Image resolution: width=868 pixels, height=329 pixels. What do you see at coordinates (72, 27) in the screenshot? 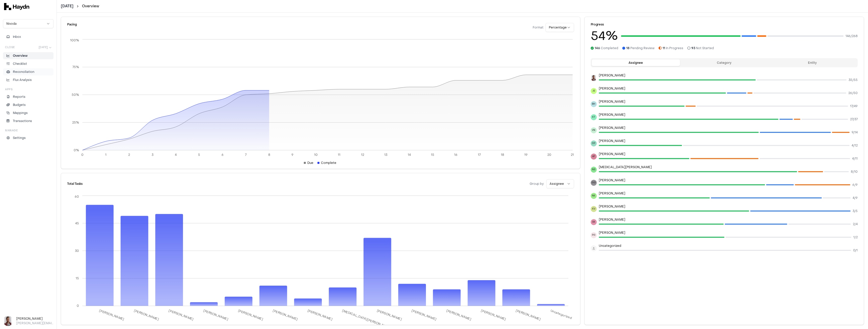
I see `div: Pacing` at bounding box center [72, 27].